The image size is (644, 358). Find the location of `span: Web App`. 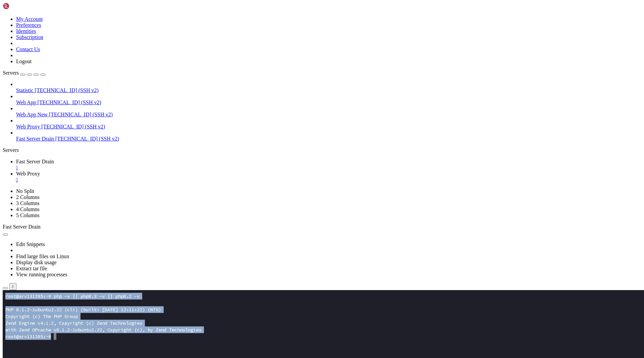

span: Web App is located at coordinates (26, 102).